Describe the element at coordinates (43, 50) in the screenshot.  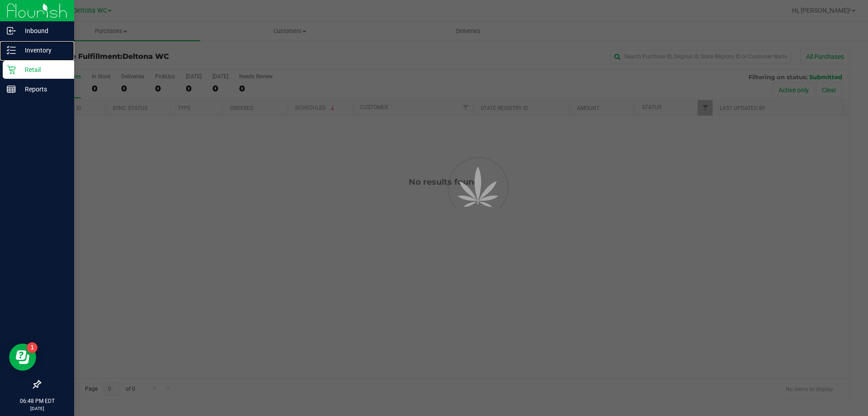
I see `p: Inventory` at that location.